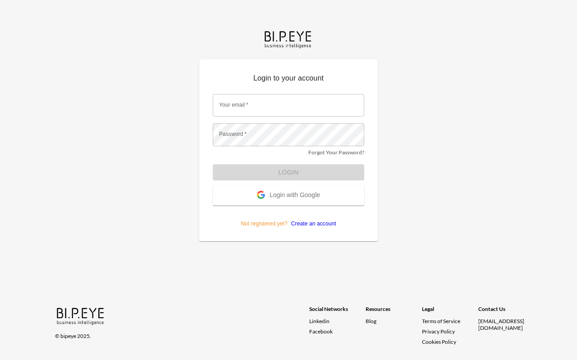 The width and height of the screenshot is (577, 360). I want to click on span: Linkedin, so click(319, 321).